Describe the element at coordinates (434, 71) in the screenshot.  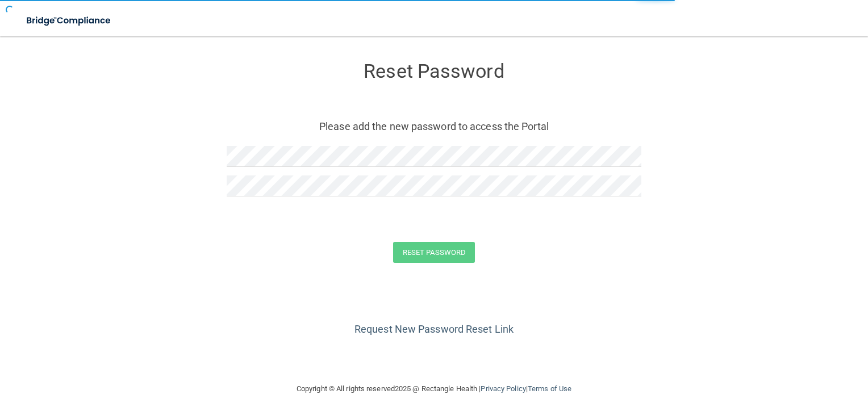
I see `h3: Reset Password` at that location.